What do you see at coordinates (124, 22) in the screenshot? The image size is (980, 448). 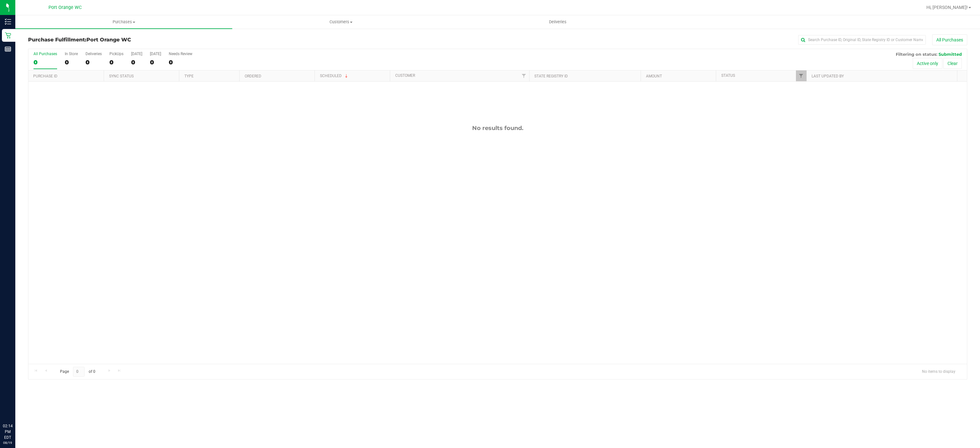 I see `a: Purchases` at bounding box center [124, 22].